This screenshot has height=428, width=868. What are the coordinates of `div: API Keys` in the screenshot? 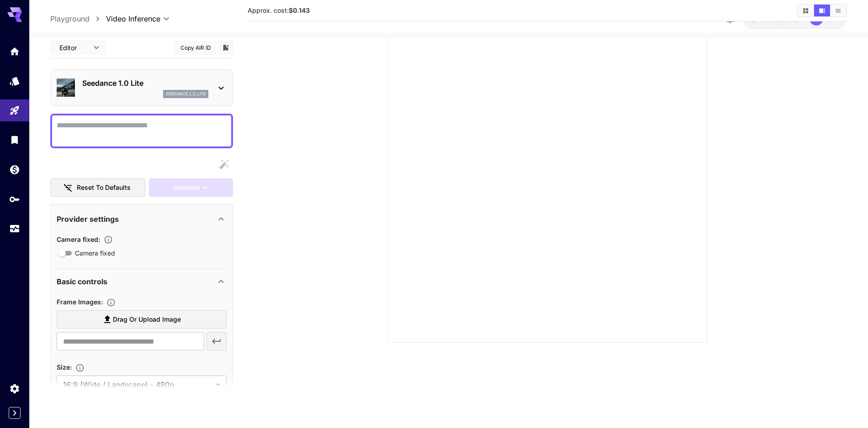 It's located at (15, 199).